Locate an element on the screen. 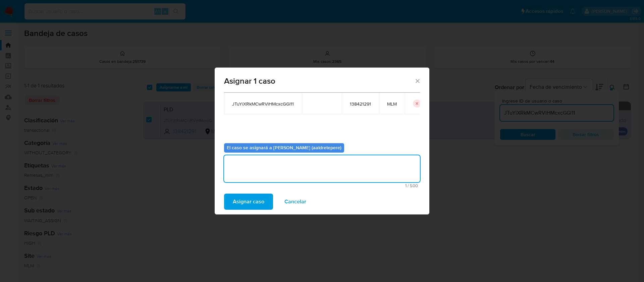  span: Máximo 500 caracteres is located at coordinates (322, 185).